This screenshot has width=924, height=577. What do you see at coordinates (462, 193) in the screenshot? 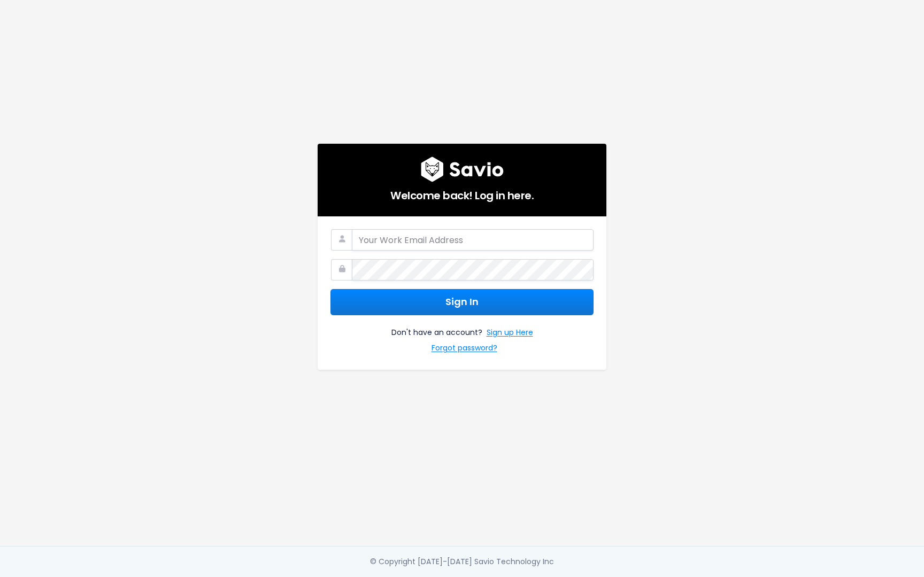
I see `h5: Welcome back! Log in here.` at bounding box center [462, 193].